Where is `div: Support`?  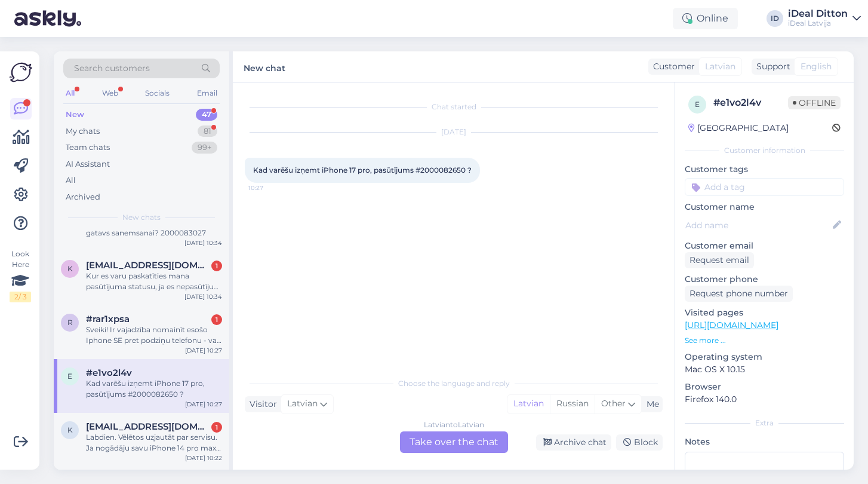
div: Support is located at coordinates (771, 66).